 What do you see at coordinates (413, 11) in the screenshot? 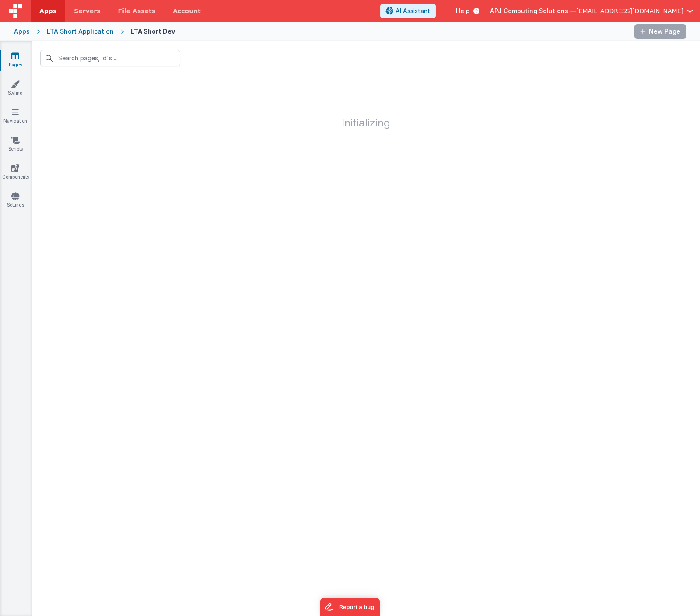
I see `span: AI Assistant` at bounding box center [413, 11].